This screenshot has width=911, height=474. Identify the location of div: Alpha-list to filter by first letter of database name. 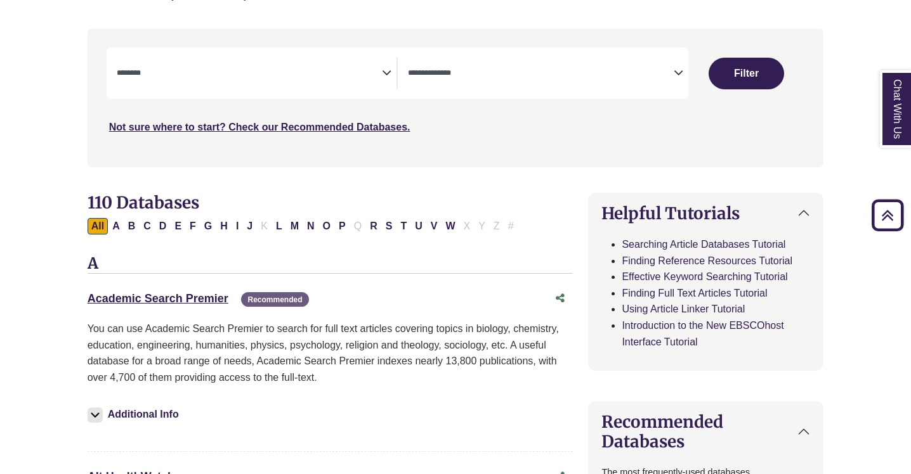
(303, 225).